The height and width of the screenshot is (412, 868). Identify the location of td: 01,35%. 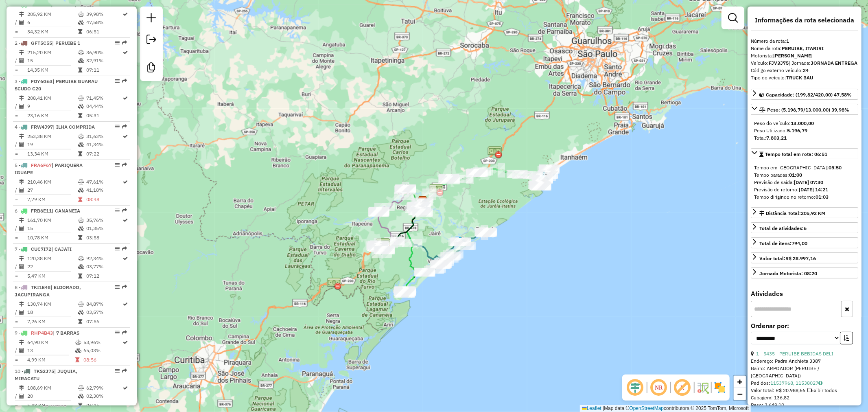
(104, 229).